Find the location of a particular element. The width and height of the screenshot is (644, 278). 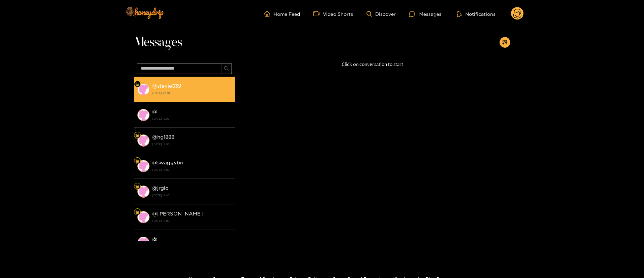

a: Video Shorts is located at coordinates (333, 14).